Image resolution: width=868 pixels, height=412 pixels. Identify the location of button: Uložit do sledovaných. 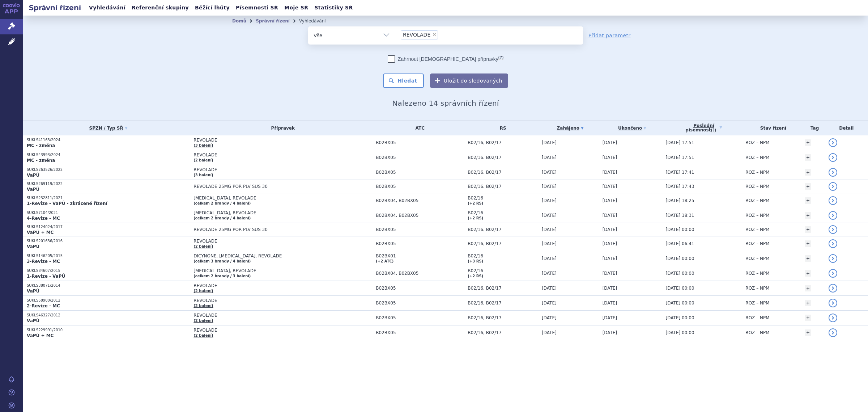
(469, 81).